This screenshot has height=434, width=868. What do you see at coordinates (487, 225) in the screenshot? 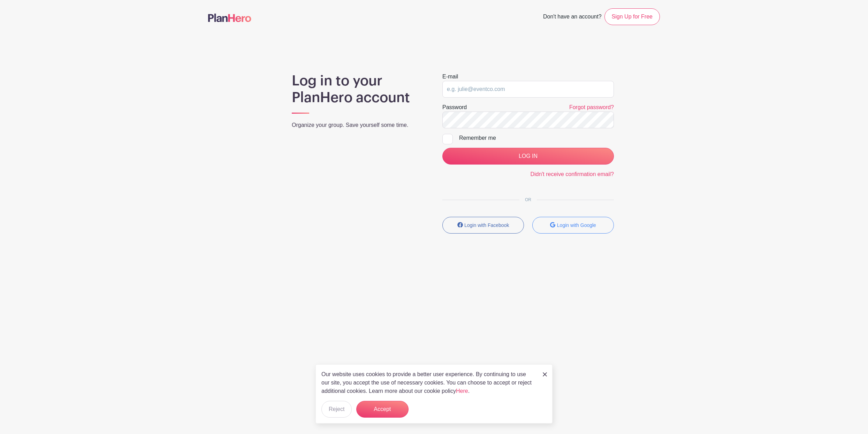
I see `small: Login with Facebook` at bounding box center [487, 225].